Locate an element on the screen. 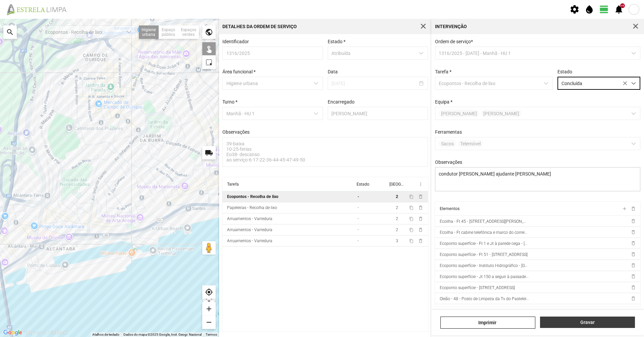 This screenshot has width=644, height=337. label: Turno * is located at coordinates (230, 102).